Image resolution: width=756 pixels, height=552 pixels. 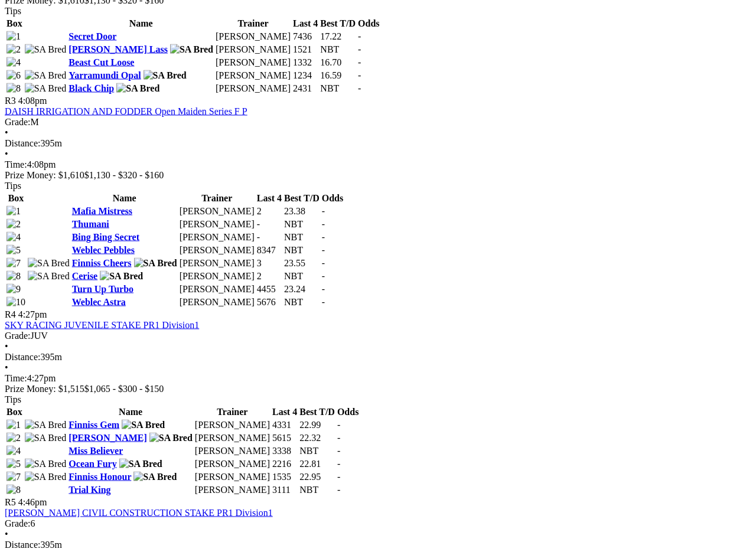 What do you see at coordinates (378, 176) in the screenshot?
I see `div: Prize Money: $1,610` at bounding box center [378, 176].